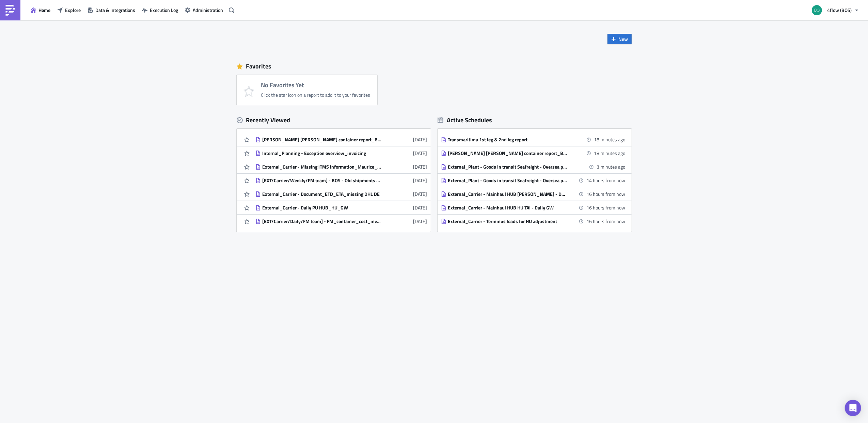 This screenshot has height=423, width=868. I want to click on time: 2025-07-24T07:07:37Z, so click(420, 207).